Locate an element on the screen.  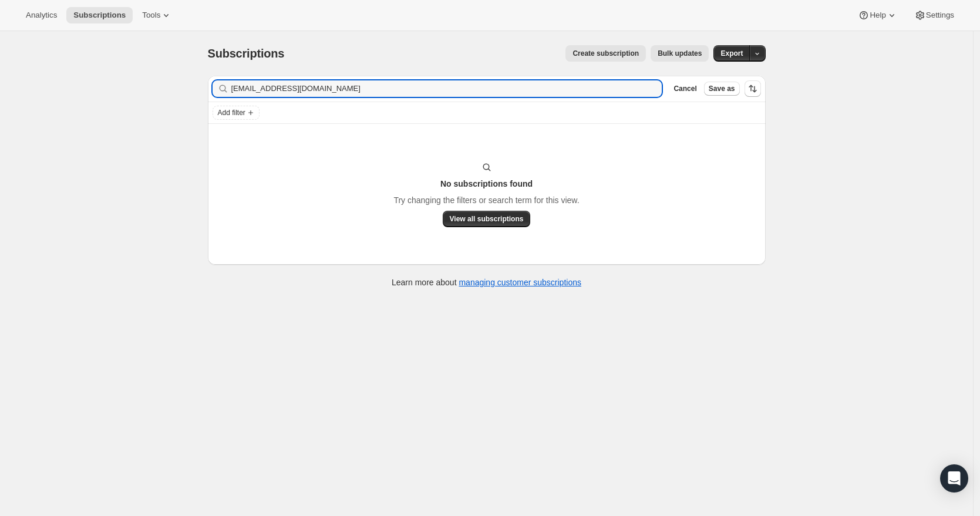
span: Settings is located at coordinates (940, 15).